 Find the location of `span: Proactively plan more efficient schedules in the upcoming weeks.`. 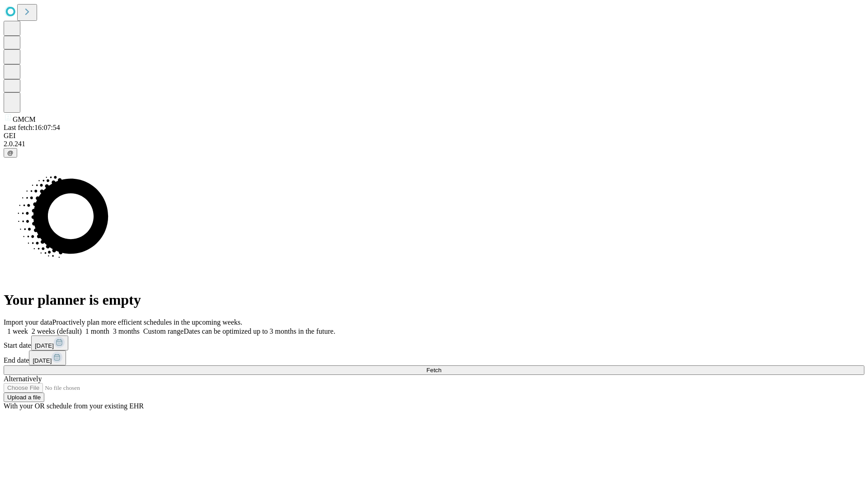

span: Proactively plan more efficient schedules in the upcoming weeks. is located at coordinates (148, 322).